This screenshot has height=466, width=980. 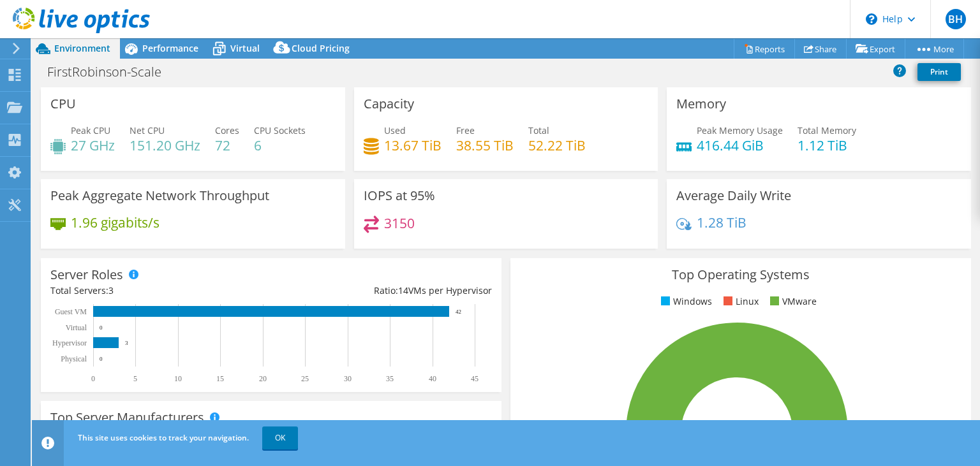 I want to click on h3: Peak Aggregate Network Throughput, so click(x=160, y=196).